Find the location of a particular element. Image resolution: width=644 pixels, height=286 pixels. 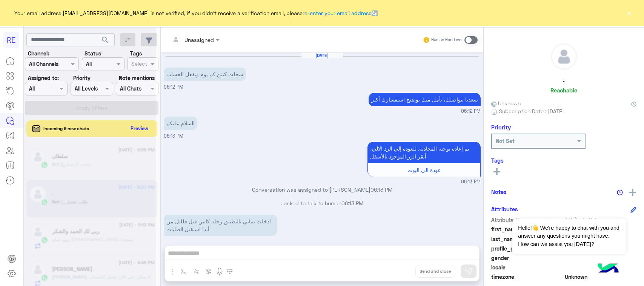

span: first_name is located at coordinates (527, 229).